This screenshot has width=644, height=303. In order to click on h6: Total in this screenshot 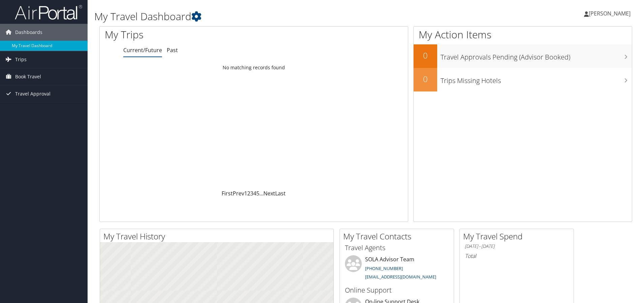, I will do `click(517, 256)`.